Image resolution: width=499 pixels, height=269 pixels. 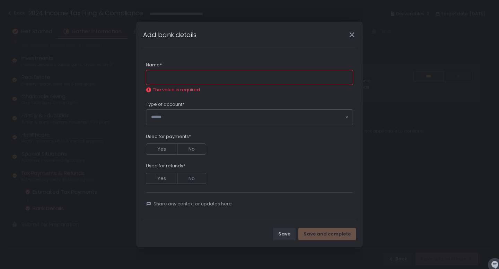 What do you see at coordinates (249, 117) in the screenshot?
I see `div: Search for option` at bounding box center [249, 117].